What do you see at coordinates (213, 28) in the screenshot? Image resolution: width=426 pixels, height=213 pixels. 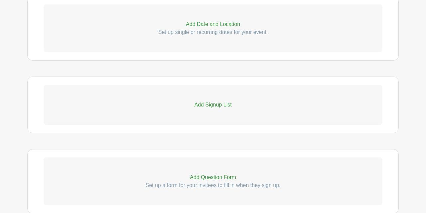 I see `a: Add Date and Location Set up single or recurring dates for your event.` at bounding box center [213, 28].